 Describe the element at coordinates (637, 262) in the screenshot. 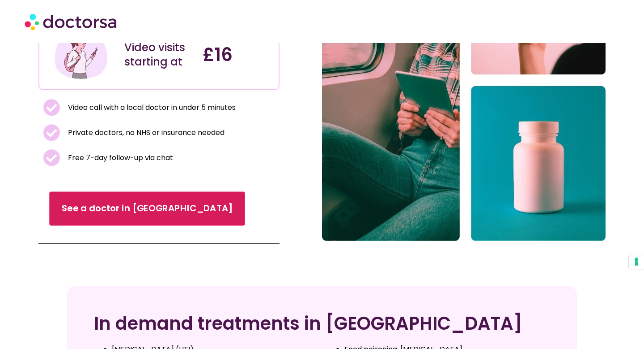

I see `button: Your consent preferences for tracking technologies` at that location.